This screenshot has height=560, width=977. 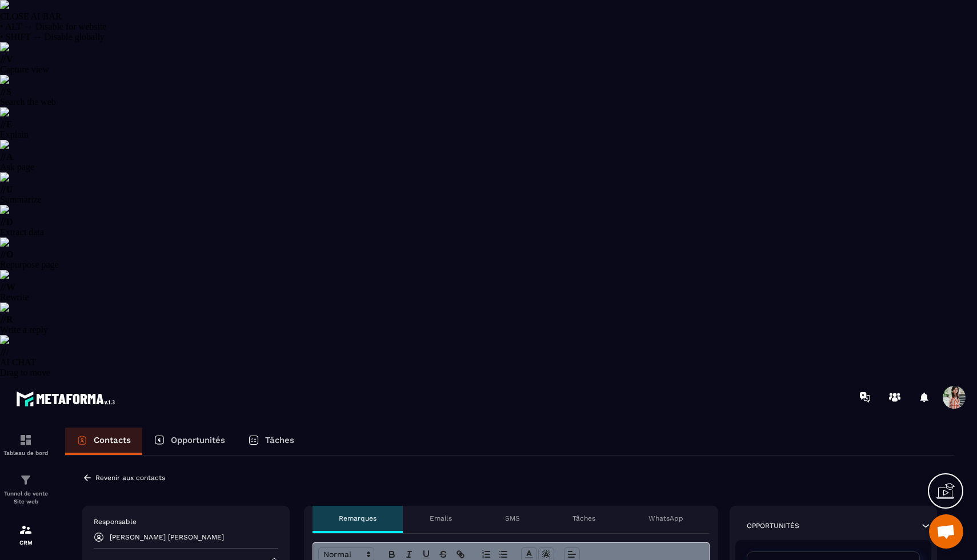 I want to click on p: SMS, so click(x=513, y=518).